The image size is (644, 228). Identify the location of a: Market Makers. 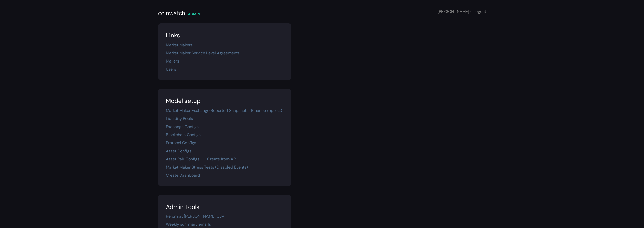
(179, 45).